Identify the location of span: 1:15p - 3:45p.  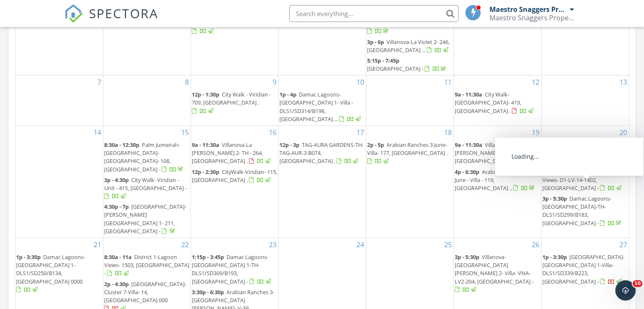
(208, 257).